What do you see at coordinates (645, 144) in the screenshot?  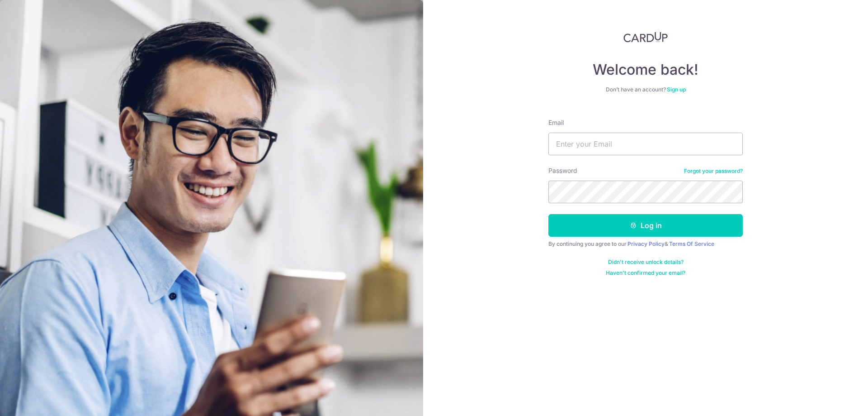 I see `input: Enter your Email` at bounding box center [645, 144].